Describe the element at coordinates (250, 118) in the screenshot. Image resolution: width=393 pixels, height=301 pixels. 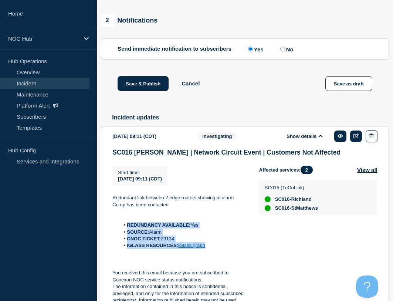
I see `h2: Incident updates` at that location.